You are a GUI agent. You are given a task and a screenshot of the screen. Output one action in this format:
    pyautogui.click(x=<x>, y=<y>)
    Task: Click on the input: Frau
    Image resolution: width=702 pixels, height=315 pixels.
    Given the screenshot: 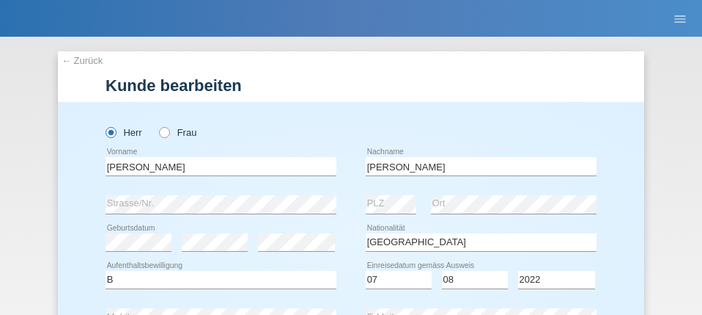 What is the action you would take?
    pyautogui.click(x=164, y=131)
    